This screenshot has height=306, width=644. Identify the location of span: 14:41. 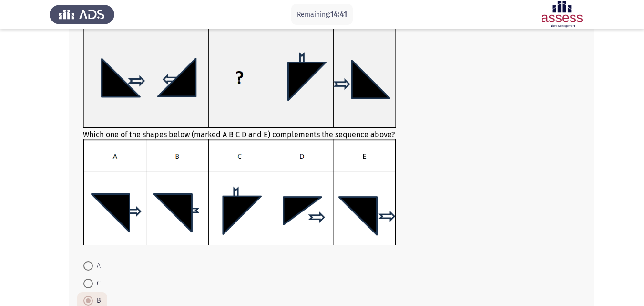
(338, 14).